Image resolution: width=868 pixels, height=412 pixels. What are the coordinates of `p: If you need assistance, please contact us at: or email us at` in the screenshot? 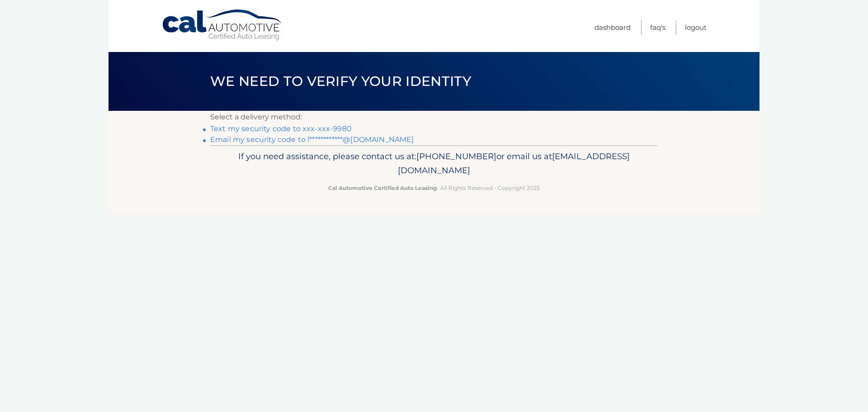 It's located at (434, 164).